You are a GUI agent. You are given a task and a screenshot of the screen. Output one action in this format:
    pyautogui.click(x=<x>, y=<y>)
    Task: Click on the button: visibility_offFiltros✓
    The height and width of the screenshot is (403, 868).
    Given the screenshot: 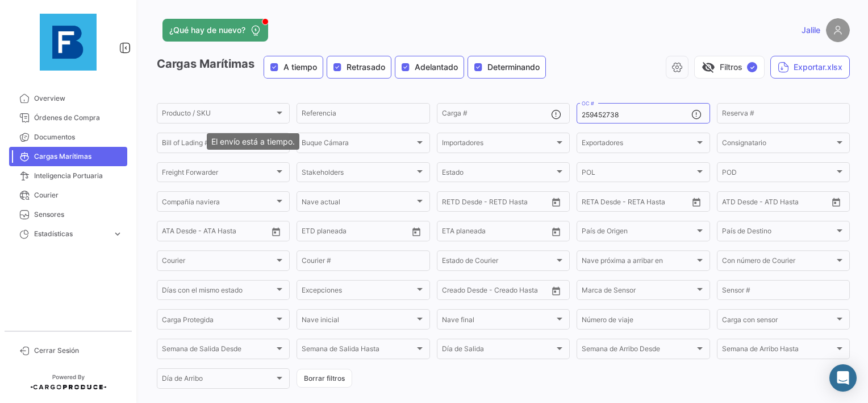 What is the action you would take?
    pyautogui.click(x=730, y=67)
    